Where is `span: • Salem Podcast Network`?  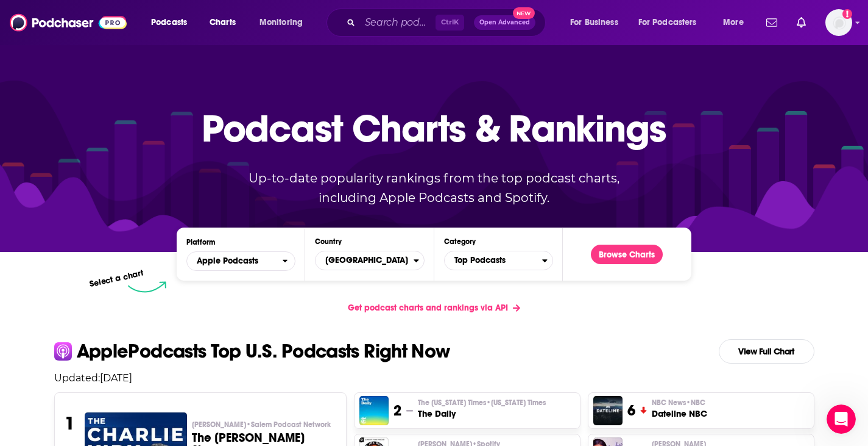
span: • Salem Podcast Network is located at coordinates (288, 425).